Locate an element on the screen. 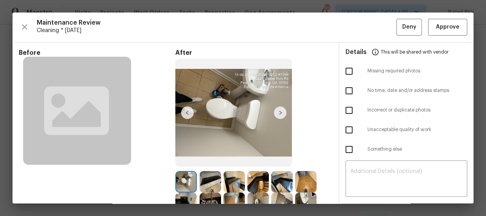 This screenshot has height=216, width=486. span: Approve is located at coordinates (447, 27).